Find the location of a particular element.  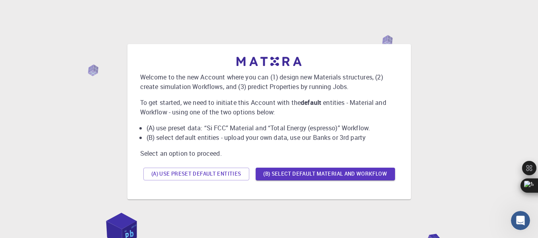

li: (A) use preset data: “Si FCC” Material and “Total Energy (espresso)” Workflow. is located at coordinates (272, 128).